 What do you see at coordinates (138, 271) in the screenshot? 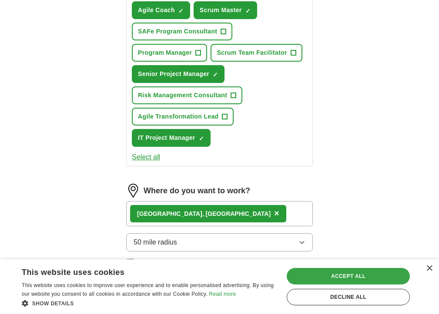
I see `div: This website uses cookies` at bounding box center [138, 271].